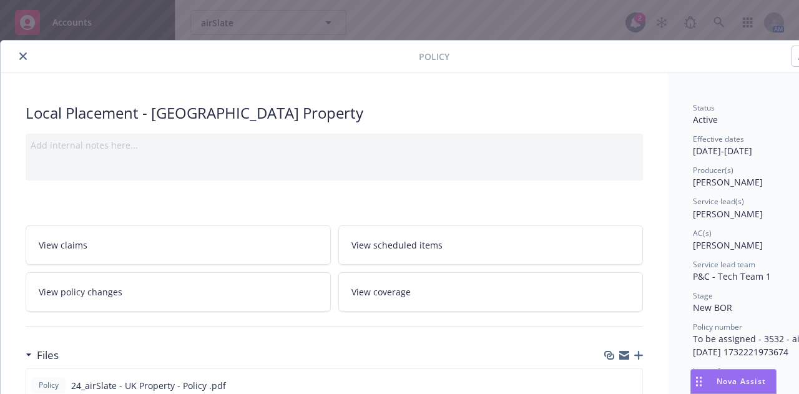 The height and width of the screenshot is (394, 799). What do you see at coordinates (713, 170) in the screenshot?
I see `span: Producer(s)` at bounding box center [713, 170].